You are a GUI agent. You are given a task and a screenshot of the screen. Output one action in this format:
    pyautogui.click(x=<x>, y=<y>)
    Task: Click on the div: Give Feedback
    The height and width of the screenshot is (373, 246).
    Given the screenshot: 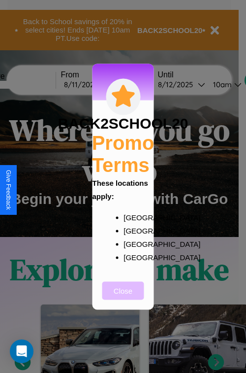 What is the action you would take?
    pyautogui.click(x=8, y=190)
    